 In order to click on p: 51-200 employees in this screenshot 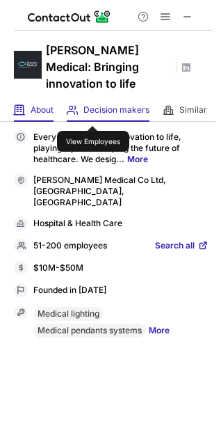, I will do `click(70, 246)`.